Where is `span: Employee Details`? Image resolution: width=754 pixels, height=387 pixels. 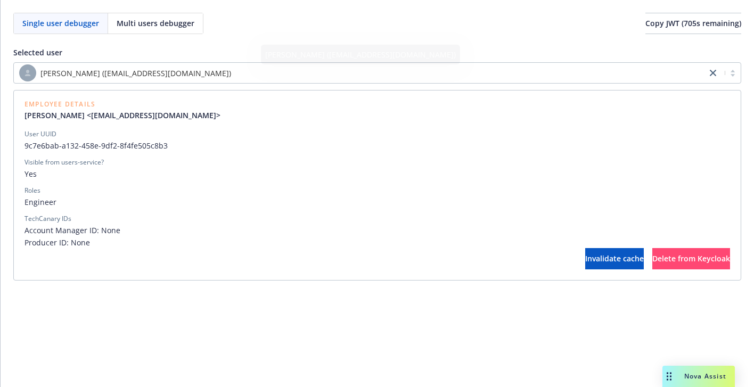 span: Employee Details is located at coordinates (127, 104).